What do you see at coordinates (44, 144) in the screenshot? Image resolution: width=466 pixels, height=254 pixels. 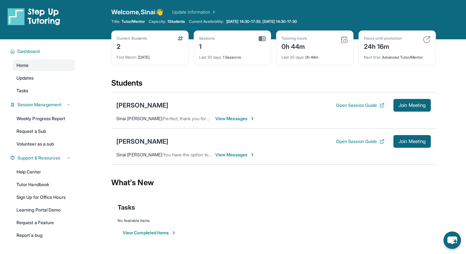 I see `a: Volunteer as a sub` at bounding box center [44, 144].